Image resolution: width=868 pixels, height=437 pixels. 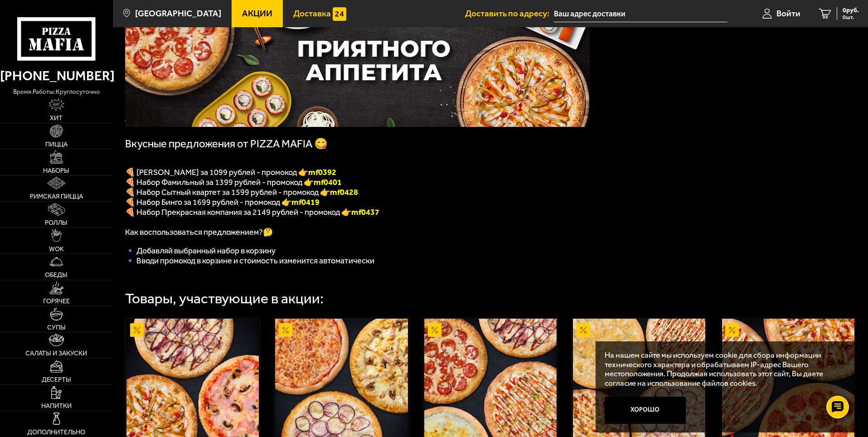 I want to click on span: 🔹 Добавляй выбранный набор в корзину, so click(x=201, y=251).